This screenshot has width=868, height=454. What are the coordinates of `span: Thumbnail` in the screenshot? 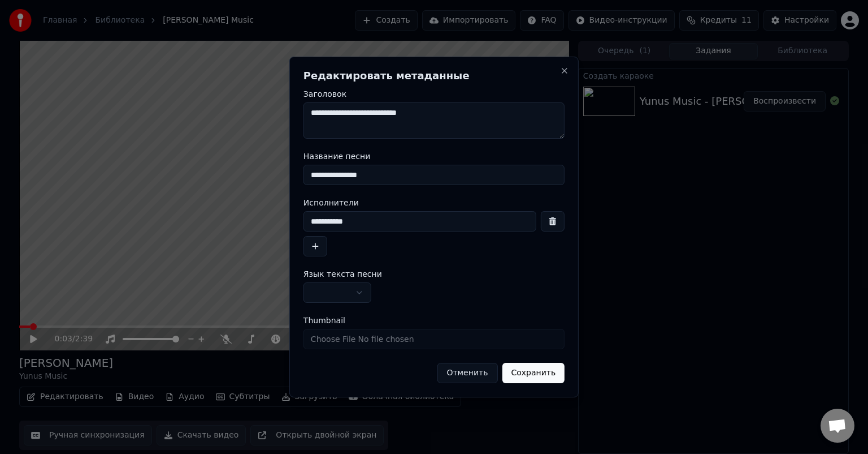 It's located at (324, 320).